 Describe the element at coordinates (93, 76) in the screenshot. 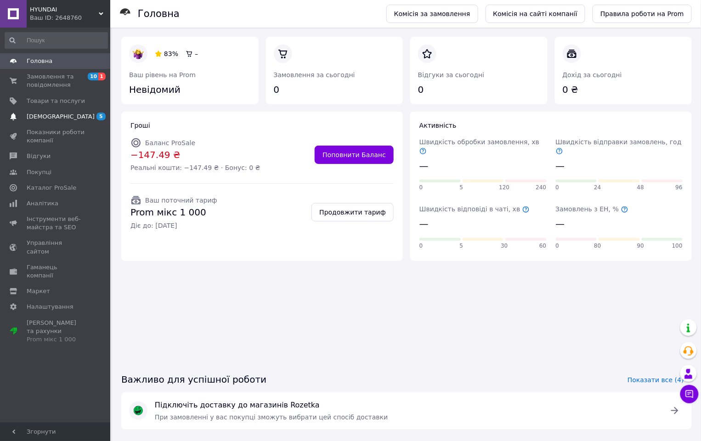

I see `span: 10` at that location.